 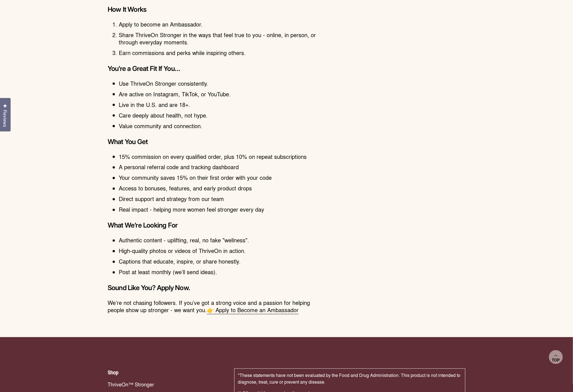 I want to click on li: Access to bonuses, features, and early product drops, so click(x=220, y=188).